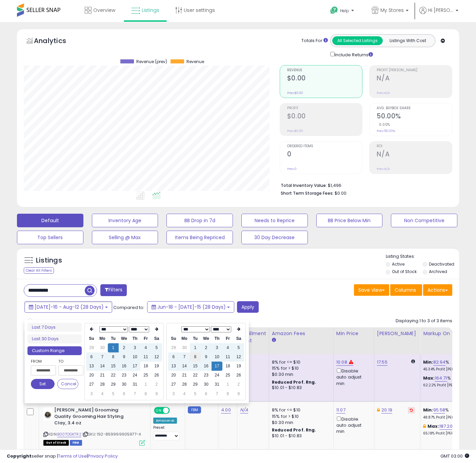 The height and width of the screenshot is (463, 476). Describe the element at coordinates (405, 290) in the screenshot. I see `span: Columns` at that location.